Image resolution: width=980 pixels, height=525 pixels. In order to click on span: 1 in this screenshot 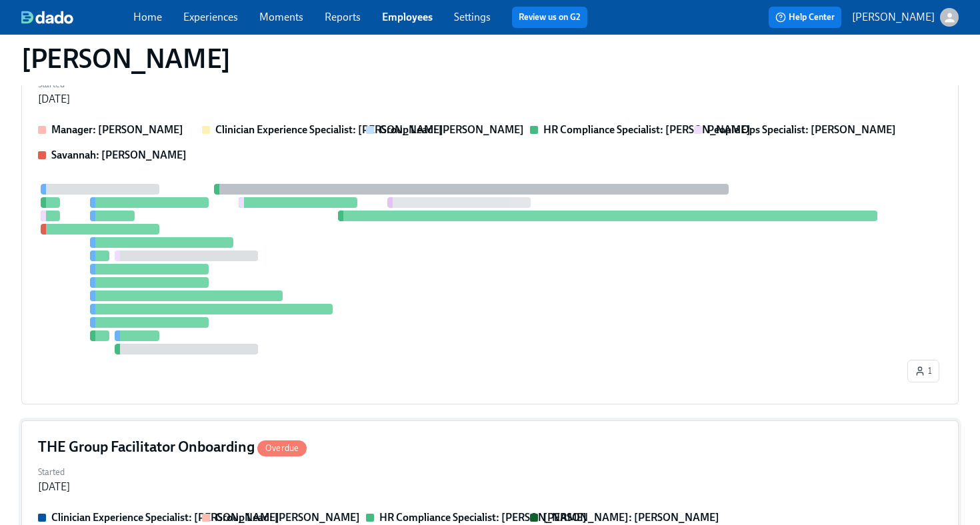, I will do `click(923, 371)`.